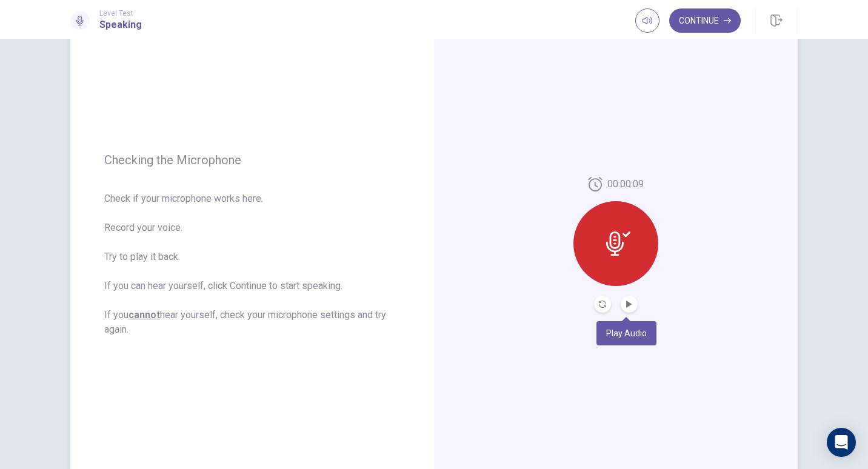  I want to click on h1: Speaking, so click(120, 25).